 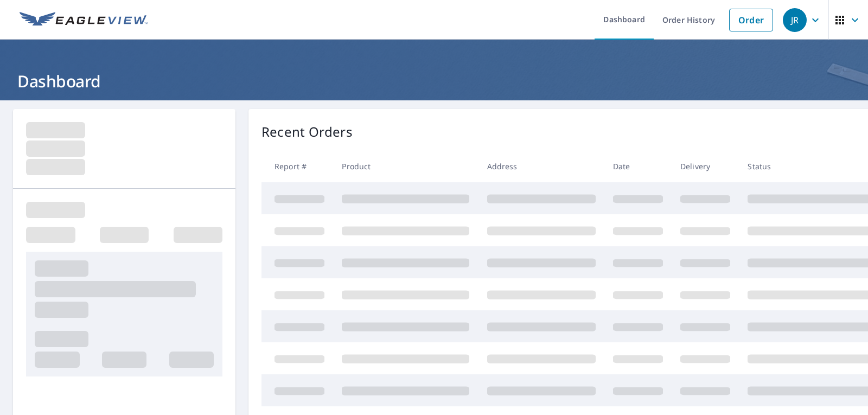 What do you see at coordinates (298, 166) in the screenshot?
I see `th: Report #` at bounding box center [298, 166].